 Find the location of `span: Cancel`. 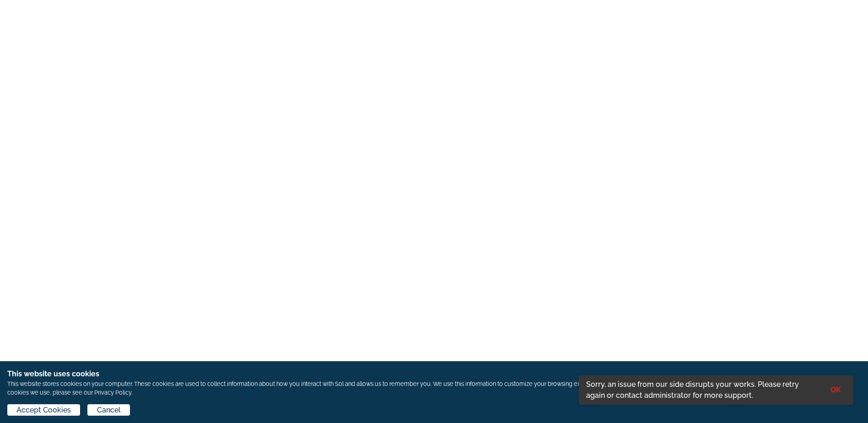

span: Cancel is located at coordinates (109, 410).